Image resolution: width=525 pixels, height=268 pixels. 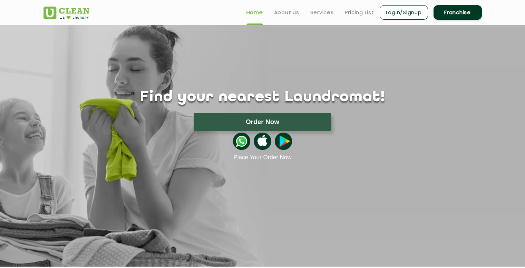 What do you see at coordinates (262, 141) in the screenshot?
I see `img: apple-icon.png` at bounding box center [262, 141].